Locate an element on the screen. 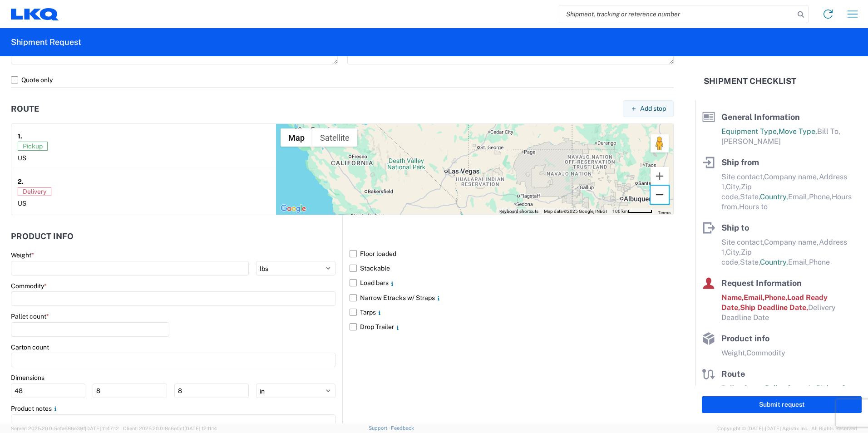  img: Google is located at coordinates (294, 209).